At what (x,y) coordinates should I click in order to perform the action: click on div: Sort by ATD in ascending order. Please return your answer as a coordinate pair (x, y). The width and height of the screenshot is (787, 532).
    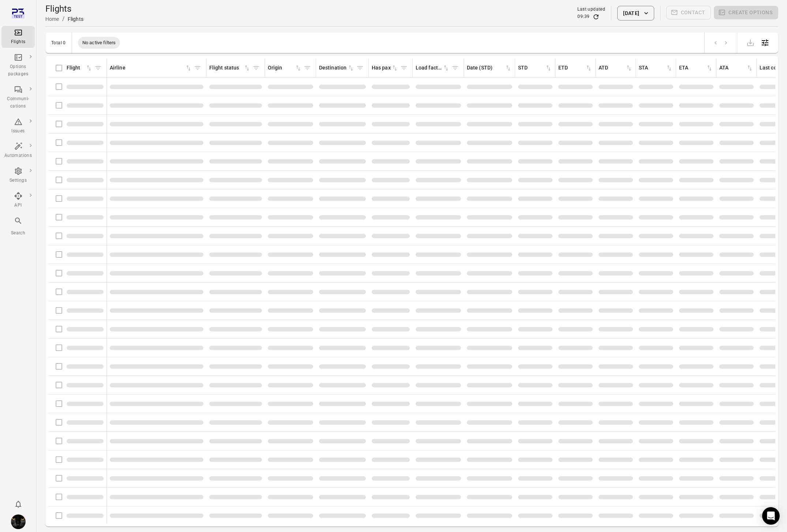
    Looking at the image, I should click on (615, 68).